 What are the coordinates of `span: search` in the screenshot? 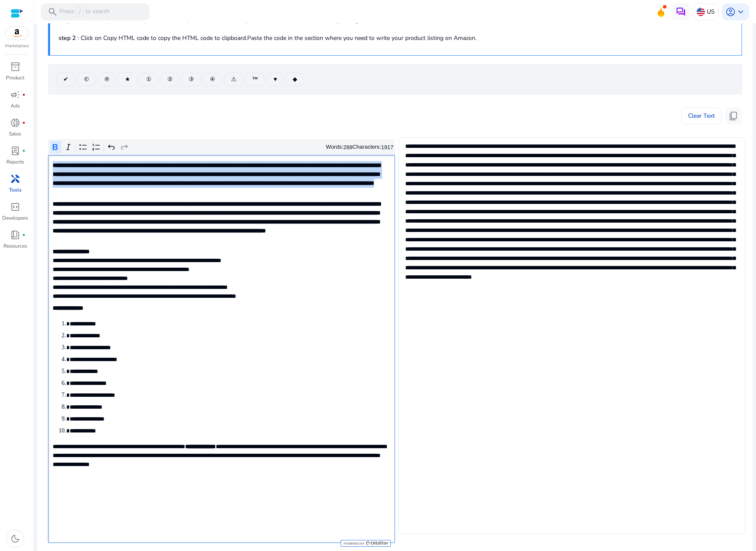 It's located at (53, 12).